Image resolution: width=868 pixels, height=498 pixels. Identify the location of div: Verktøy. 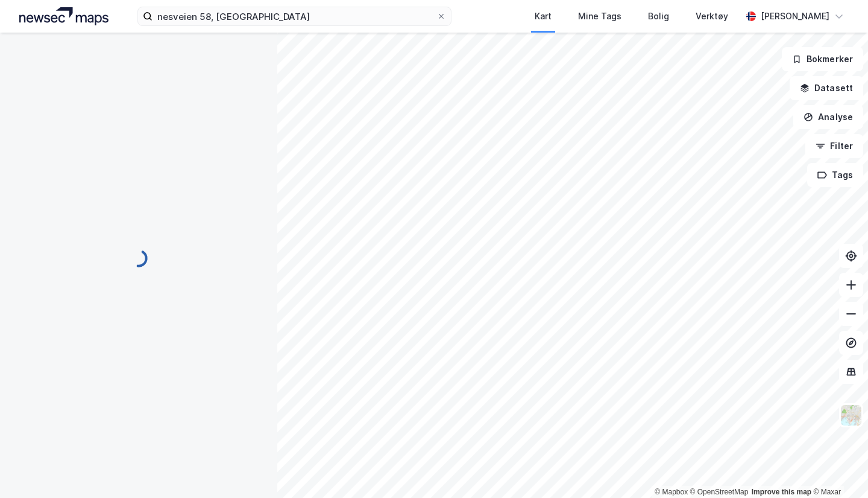
(711, 16).